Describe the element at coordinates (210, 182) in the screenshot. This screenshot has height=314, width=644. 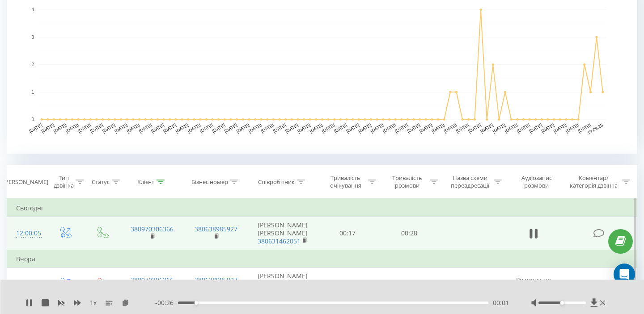
I see `div: Бізнес номер` at that location.